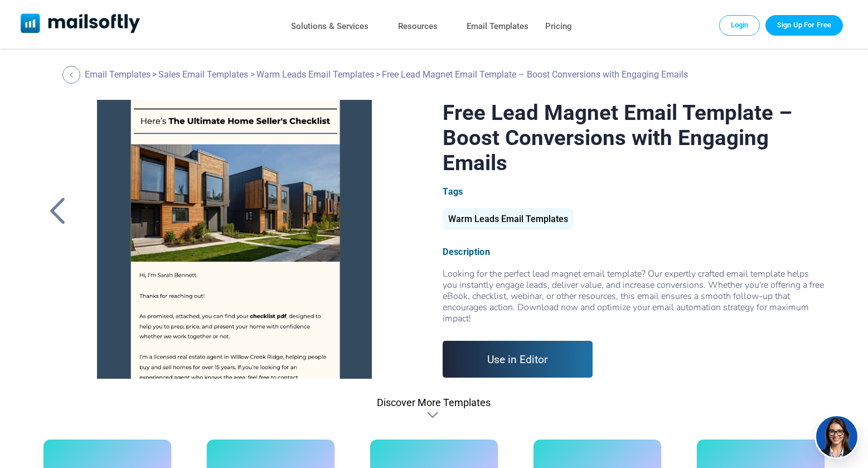 This screenshot has height=468, width=868. What do you see at coordinates (633, 251) in the screenshot?
I see `div: Description` at bounding box center [633, 251].